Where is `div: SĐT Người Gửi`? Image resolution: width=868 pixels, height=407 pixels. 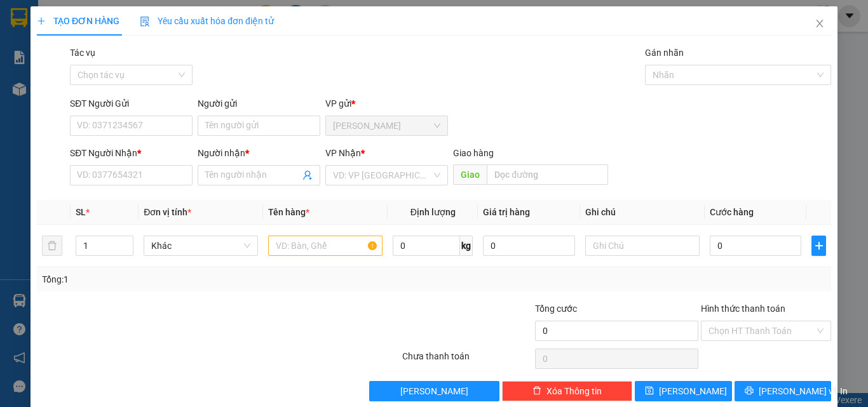
div: SĐT Người Gửi is located at coordinates (131, 103).